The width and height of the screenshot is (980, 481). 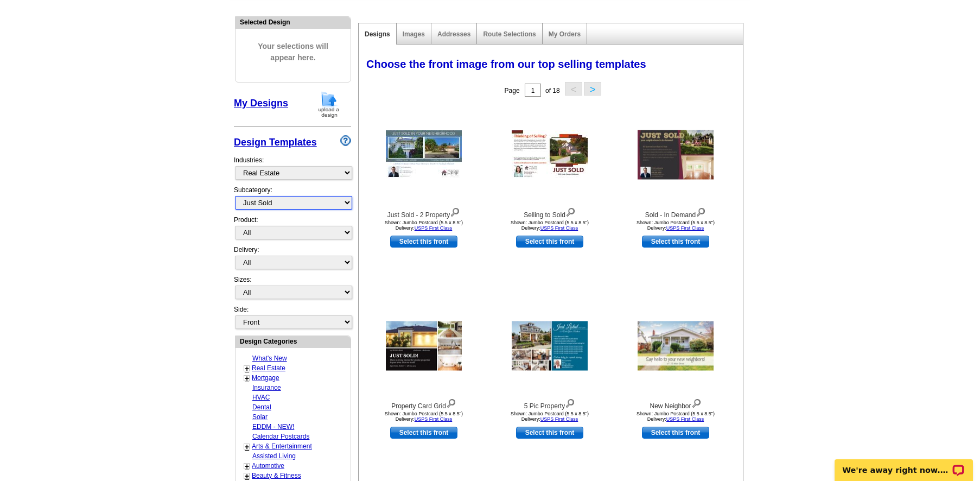 I want to click on img: New Neighbor, so click(x=676, y=345).